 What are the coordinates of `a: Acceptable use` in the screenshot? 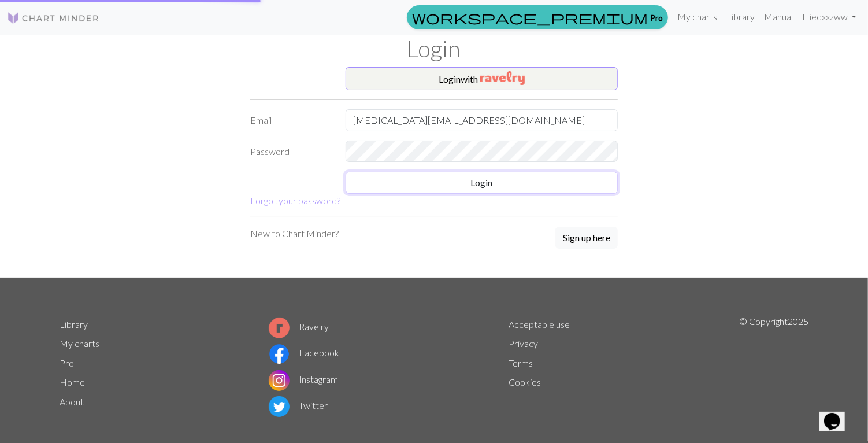 It's located at (539, 324).